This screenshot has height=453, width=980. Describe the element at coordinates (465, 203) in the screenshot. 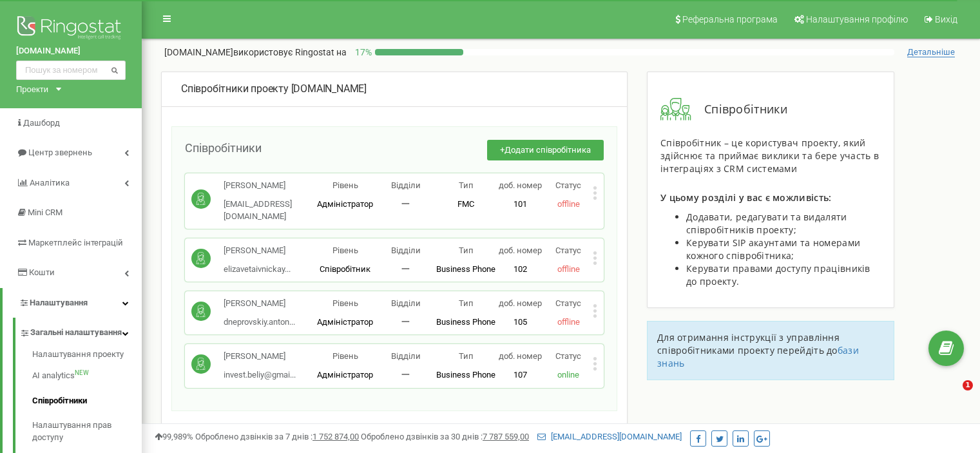

I see `font: FMC` at that location.